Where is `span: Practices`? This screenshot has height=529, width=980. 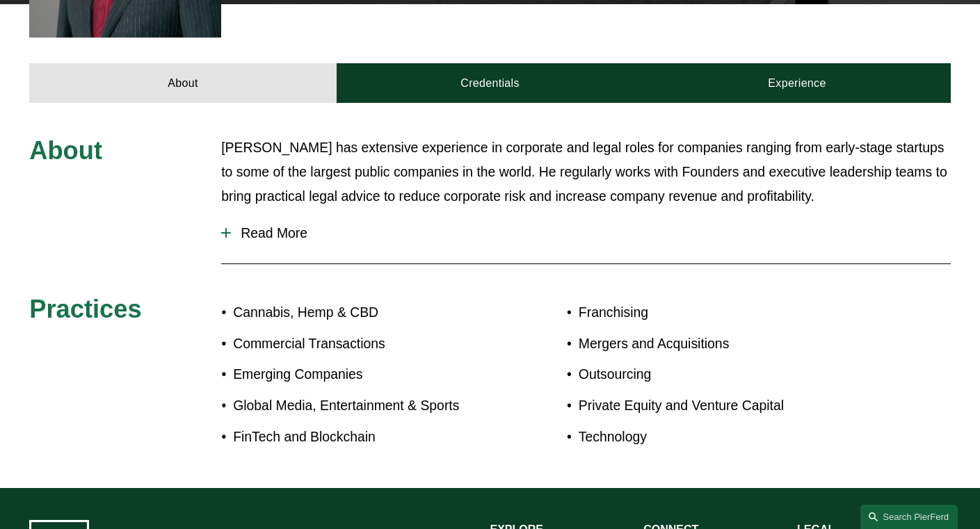 span: Practices is located at coordinates (85, 309).